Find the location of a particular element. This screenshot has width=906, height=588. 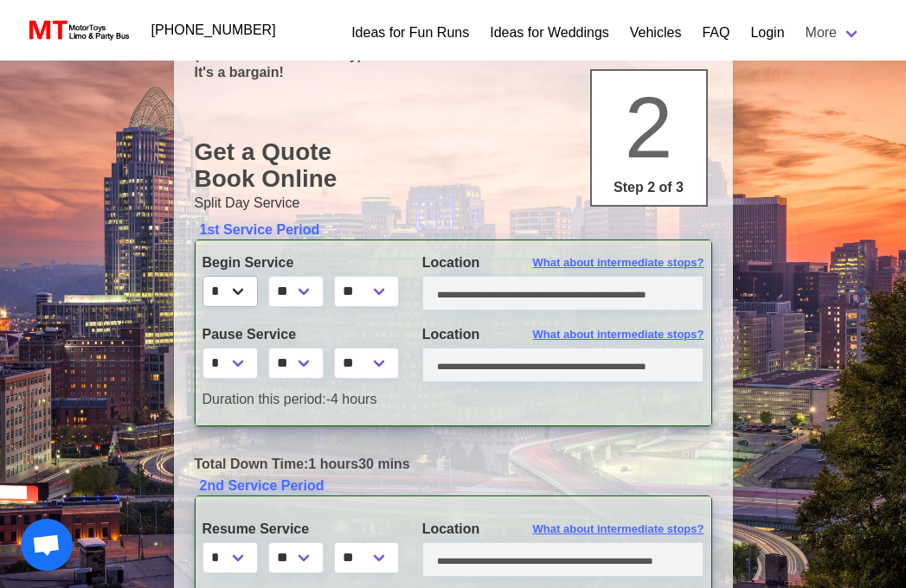

div: -4 hours is located at coordinates (453, 400).